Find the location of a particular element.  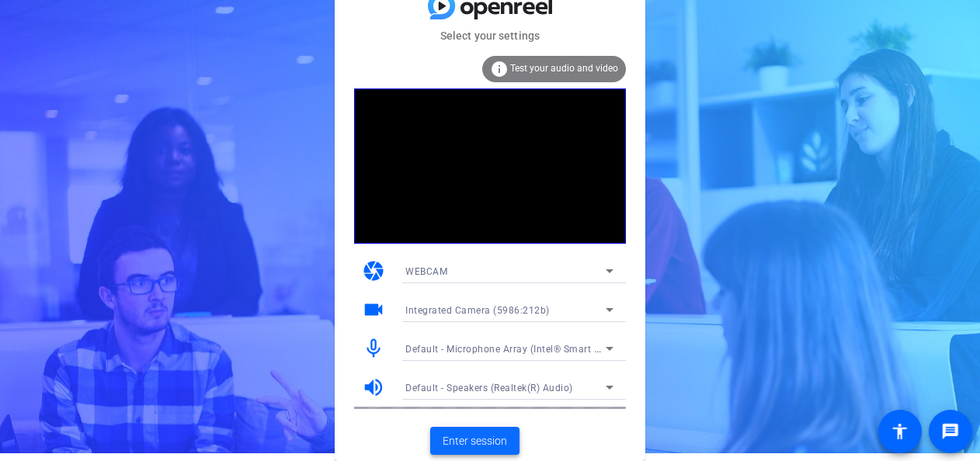

mat-icon: info is located at coordinates (500, 70).